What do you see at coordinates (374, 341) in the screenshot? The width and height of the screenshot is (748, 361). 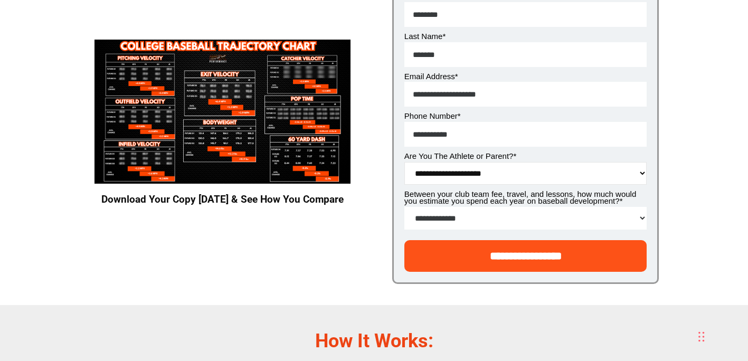 I see `span: How It Works:` at bounding box center [374, 341].